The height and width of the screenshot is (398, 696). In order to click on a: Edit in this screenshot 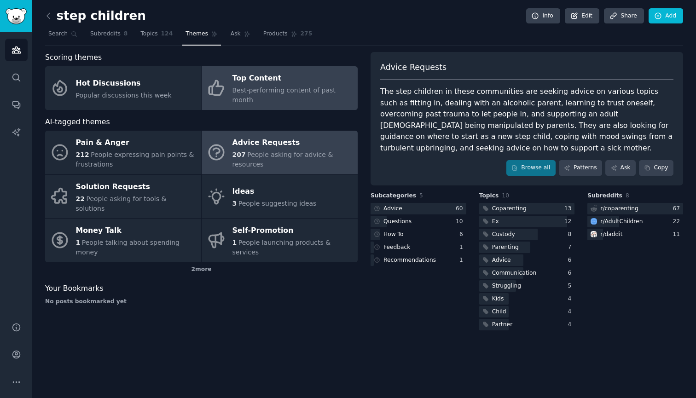, I will do `click(582, 16)`.